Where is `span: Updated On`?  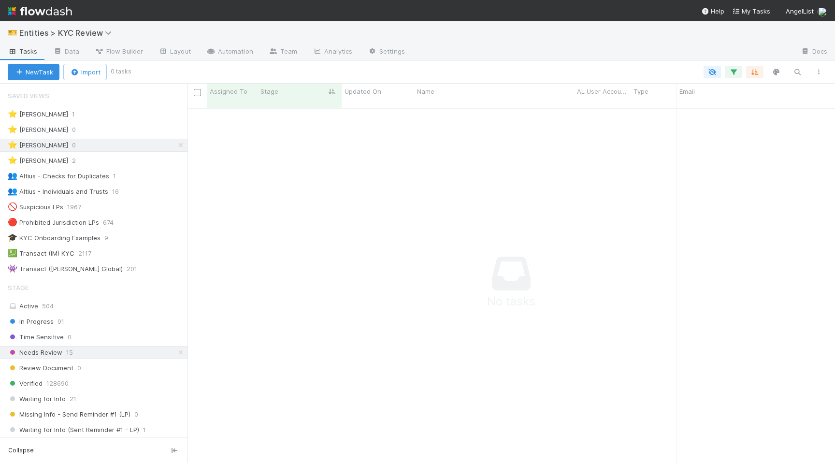
span: Updated On is located at coordinates (363, 91).